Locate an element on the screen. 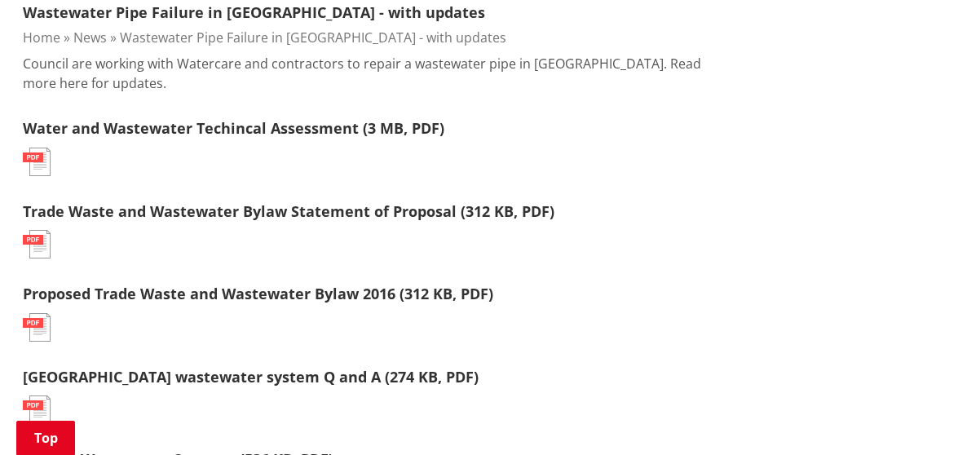 This screenshot has width=980, height=455. a: News is located at coordinates (90, 37).